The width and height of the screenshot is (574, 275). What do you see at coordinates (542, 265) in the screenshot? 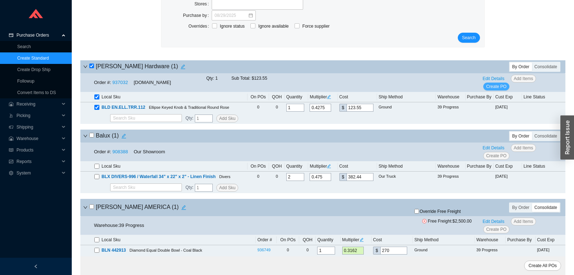
I see `button: Create All POs` at bounding box center [542, 265].